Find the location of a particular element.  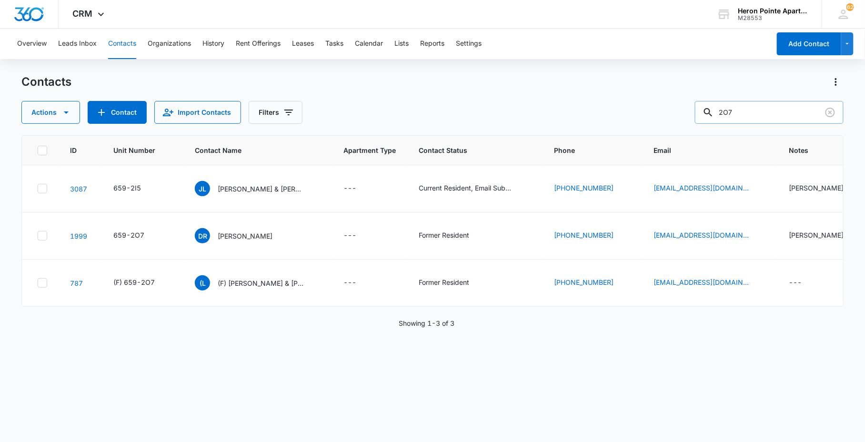

div: Notes - - Select to Edit Field is located at coordinates (804, 283).